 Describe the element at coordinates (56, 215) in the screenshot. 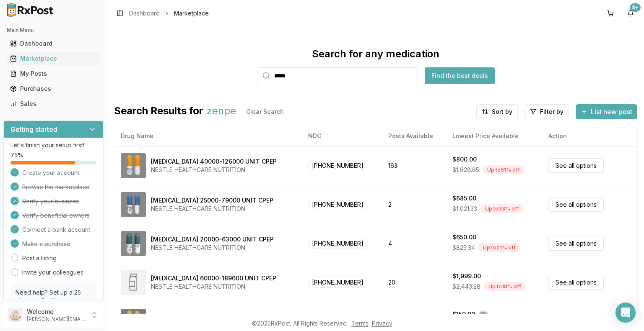

I see `span: Verify beneficial owners` at that location.